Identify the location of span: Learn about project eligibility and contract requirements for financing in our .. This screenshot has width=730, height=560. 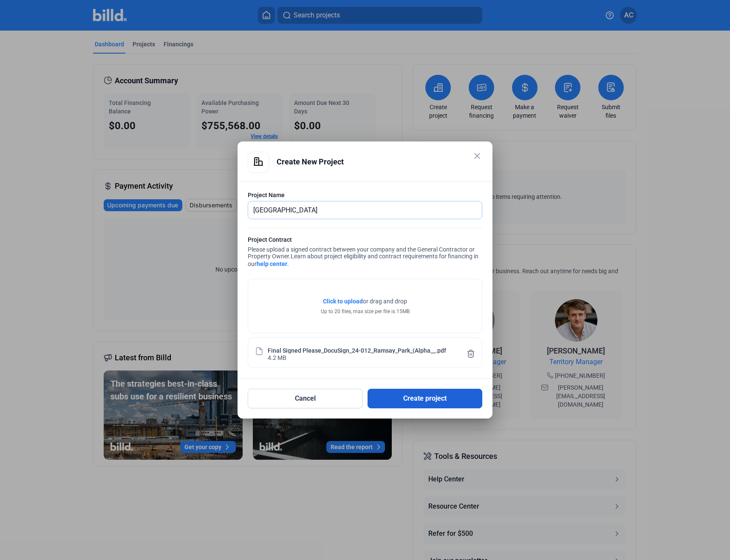
(363, 260).